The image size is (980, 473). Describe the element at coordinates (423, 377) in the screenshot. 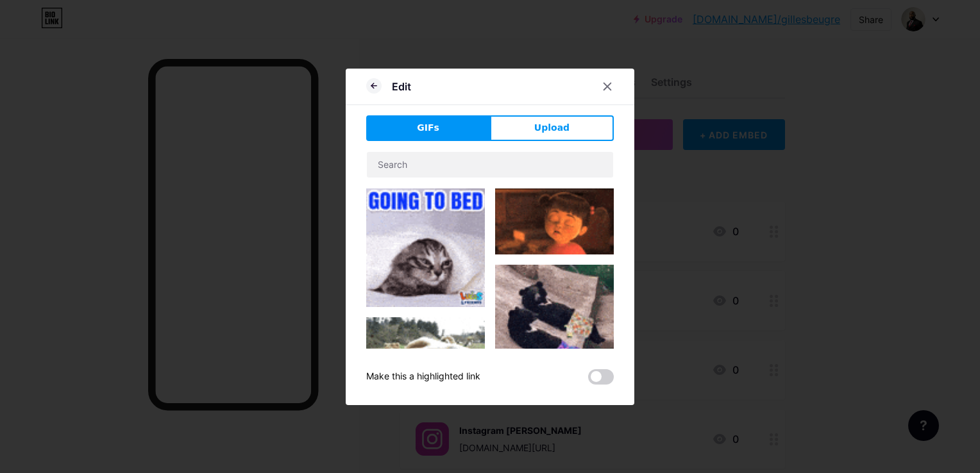

I see `div: Make this a highlighted link` at that location.